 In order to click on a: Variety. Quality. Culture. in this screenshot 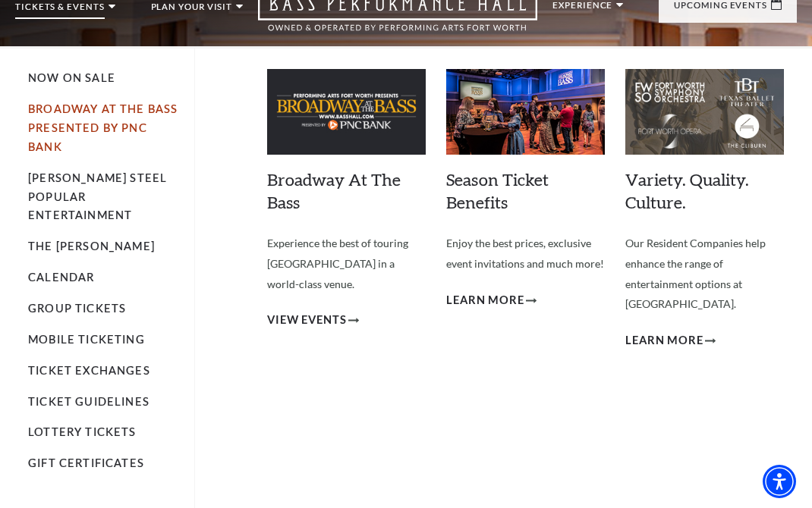, I will do `click(687, 191)`.